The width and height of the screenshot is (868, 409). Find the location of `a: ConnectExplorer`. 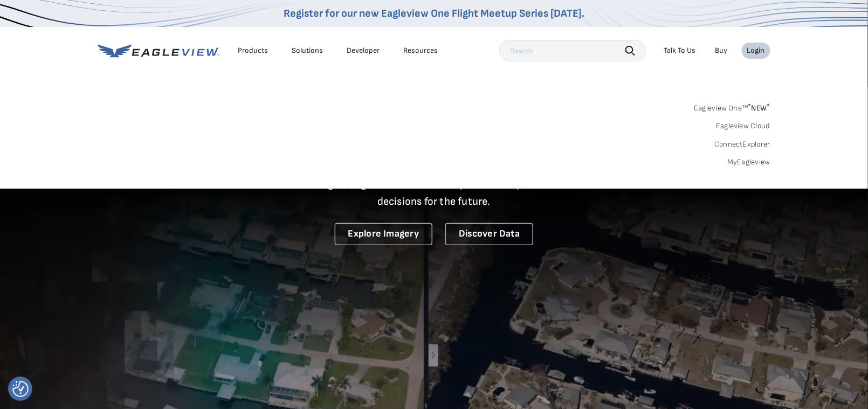

a: ConnectExplorer is located at coordinates (742, 144).